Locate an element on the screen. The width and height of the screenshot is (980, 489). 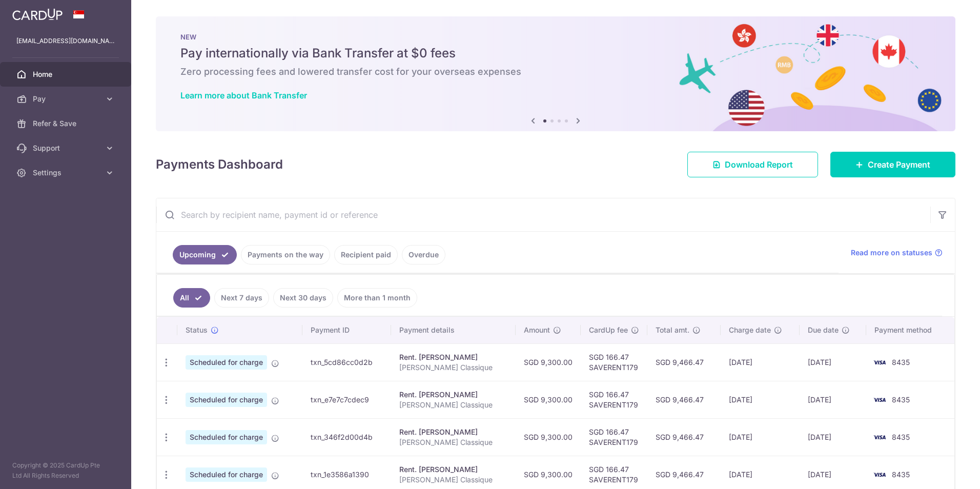
span: Total amt. is located at coordinates (672, 330).